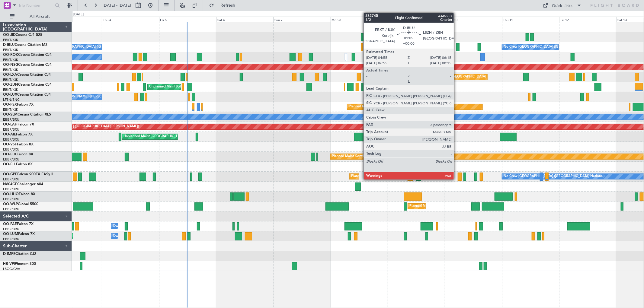 The height and width of the screenshot is (308, 644). What do you see at coordinates (27, 55) in the screenshot?
I see `a: OO-ROKCessna Citation CJ4` at bounding box center [27, 55].